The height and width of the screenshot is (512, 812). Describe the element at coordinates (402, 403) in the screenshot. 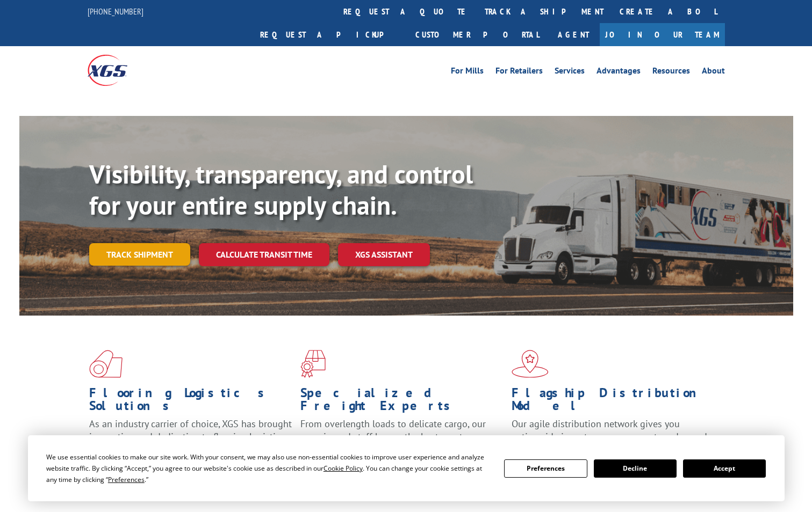

I see `h1: Specialized Freight Experts` at that location.